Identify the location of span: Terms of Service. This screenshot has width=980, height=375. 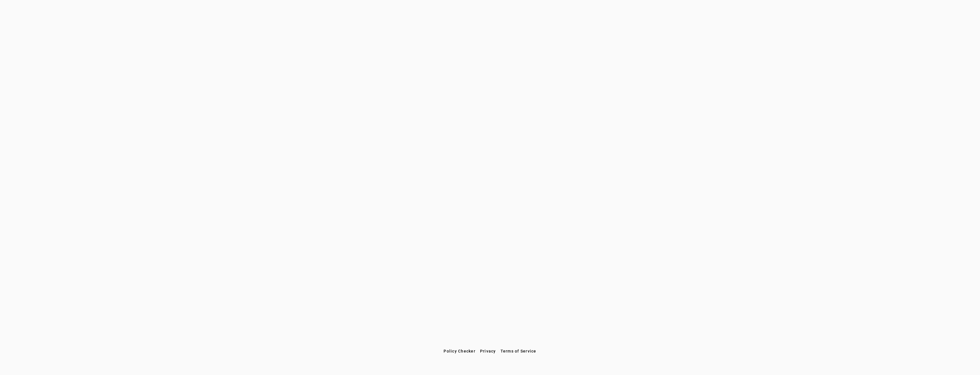
(518, 352).